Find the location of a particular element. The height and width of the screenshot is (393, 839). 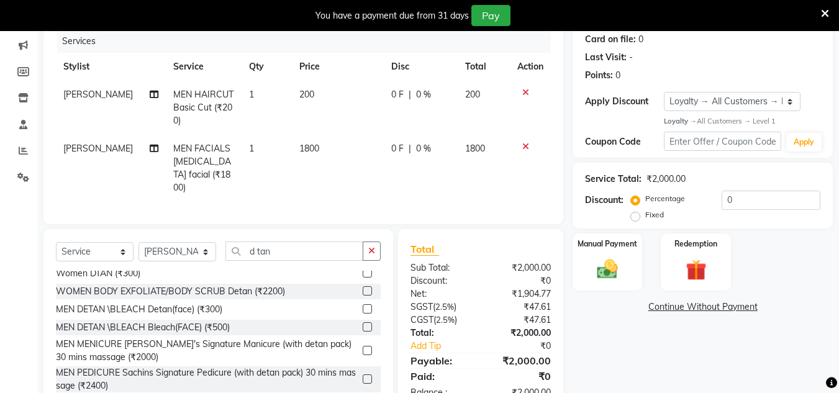

div: Service Total: is located at coordinates (613, 179).